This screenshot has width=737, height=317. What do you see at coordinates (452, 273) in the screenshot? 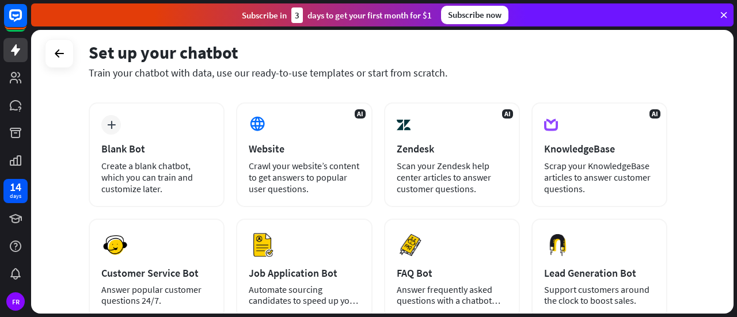
I see `div: FAQ Bot` at bounding box center [452, 273].